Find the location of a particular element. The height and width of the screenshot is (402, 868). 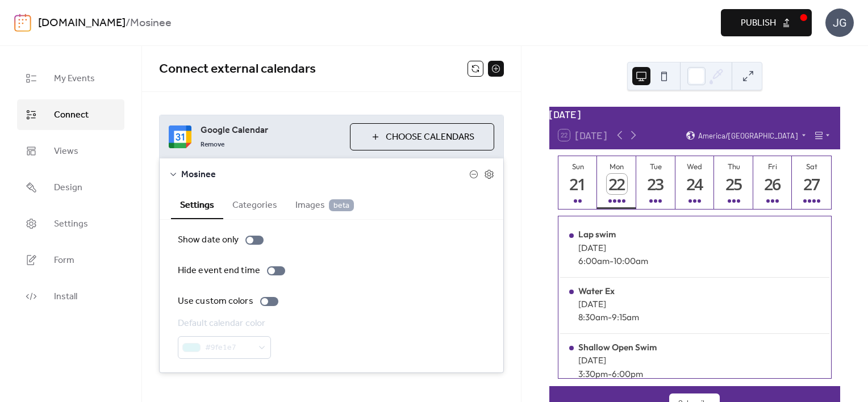

button: Mon22 is located at coordinates (616, 182).